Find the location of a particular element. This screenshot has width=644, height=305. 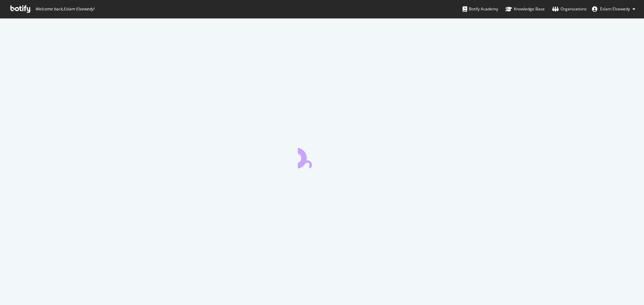

div: animation is located at coordinates (322, 157).